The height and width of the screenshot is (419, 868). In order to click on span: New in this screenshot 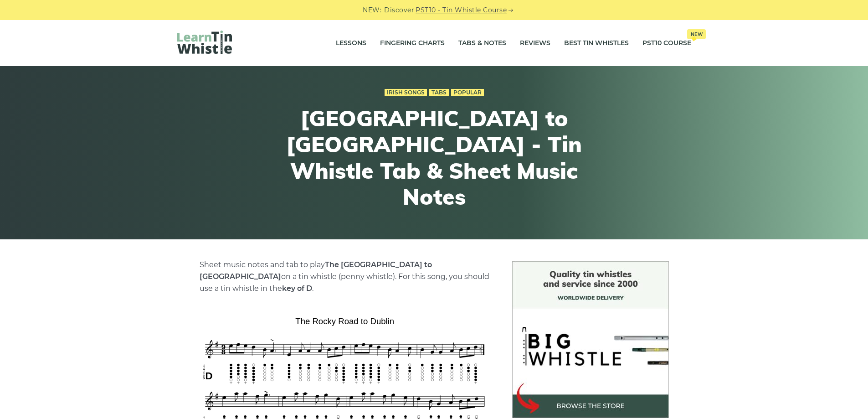, I will do `click(696, 34)`.